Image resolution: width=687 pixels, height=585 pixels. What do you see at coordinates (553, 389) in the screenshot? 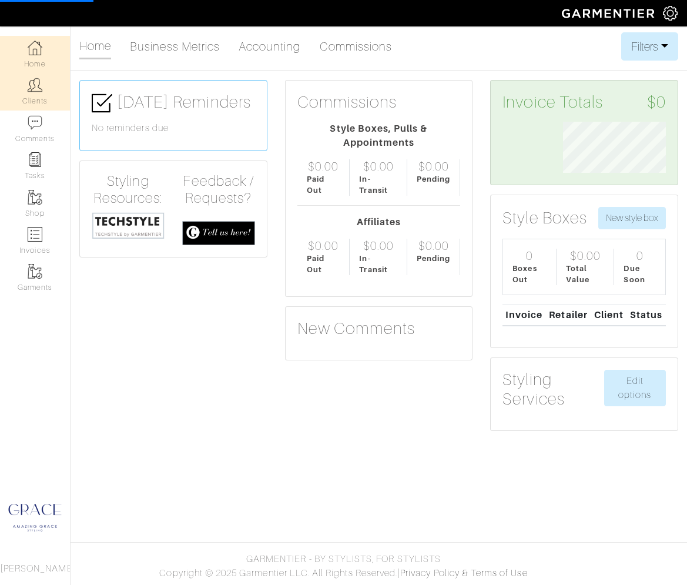
I see `h3: Styling Services` at bounding box center [553, 389].